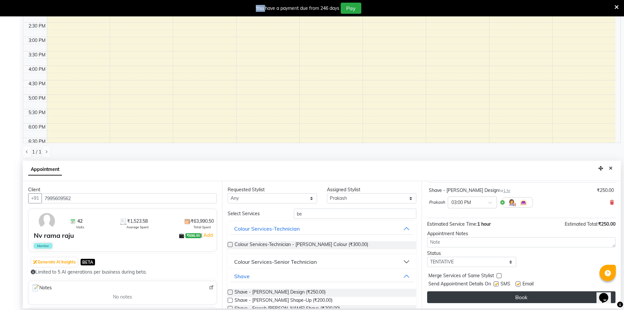  What do you see at coordinates (298, 8) in the screenshot?
I see `div: You have a payment due from 246 days` at bounding box center [298, 8].